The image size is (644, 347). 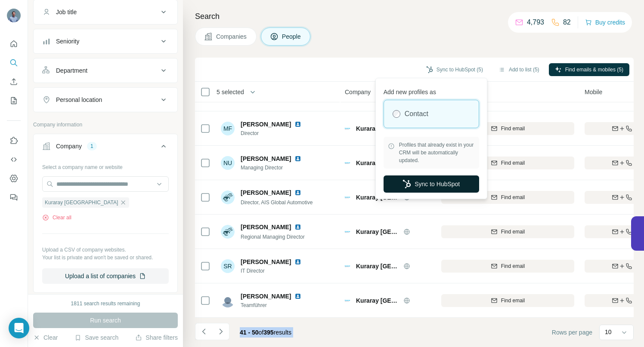 I want to click on button: Find emails & mobiles (5), so click(x=589, y=70).